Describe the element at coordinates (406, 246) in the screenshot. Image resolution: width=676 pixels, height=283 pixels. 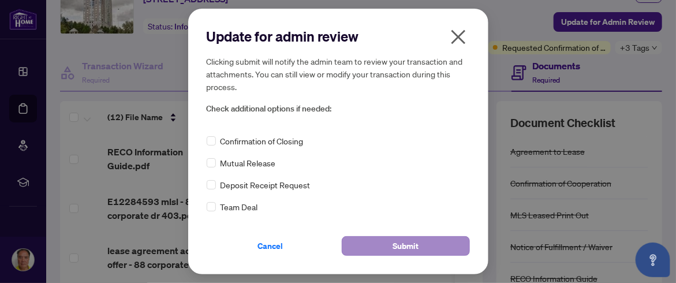
I see `button: Submit` at that location.